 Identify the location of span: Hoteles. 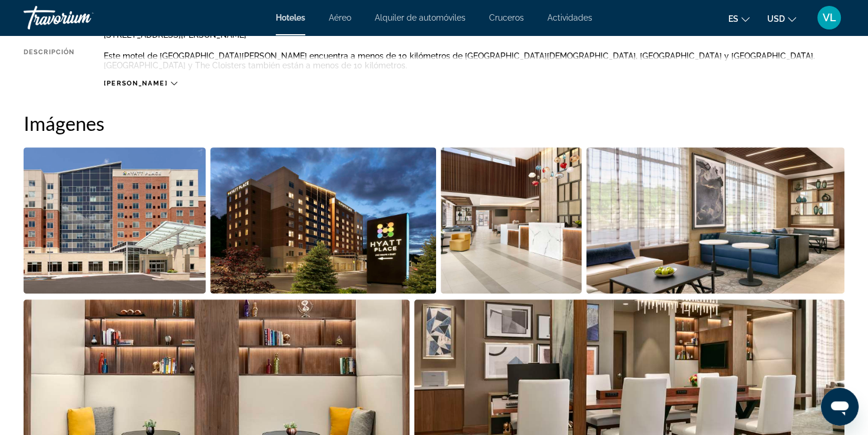
(290, 18).